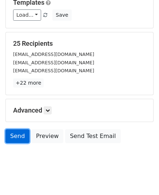 This screenshot has width=159, height=195. Describe the element at coordinates (17, 136) in the screenshot. I see `a: Send` at that location.